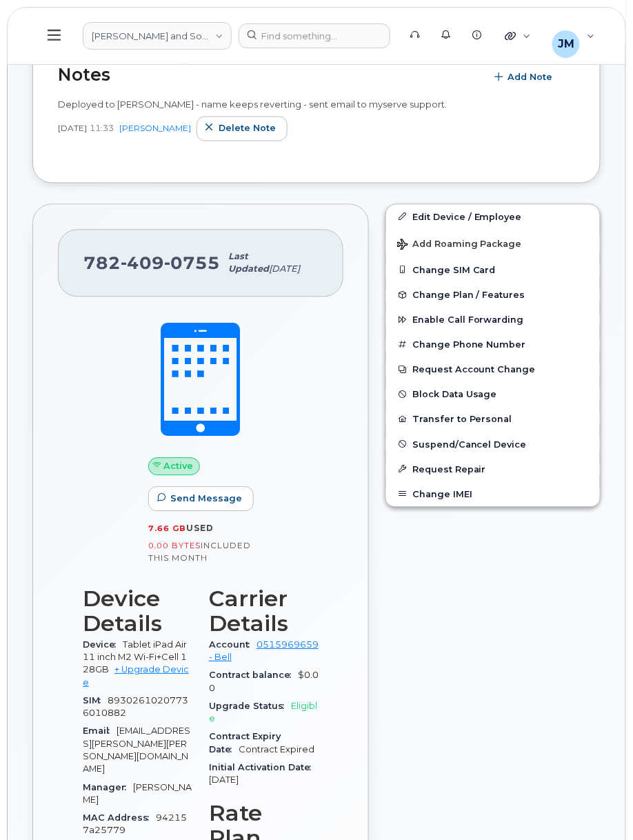 Image resolution: width=633 pixels, height=840 pixels. What do you see at coordinates (103, 645) in the screenshot?
I see `span: Device` at bounding box center [103, 645].